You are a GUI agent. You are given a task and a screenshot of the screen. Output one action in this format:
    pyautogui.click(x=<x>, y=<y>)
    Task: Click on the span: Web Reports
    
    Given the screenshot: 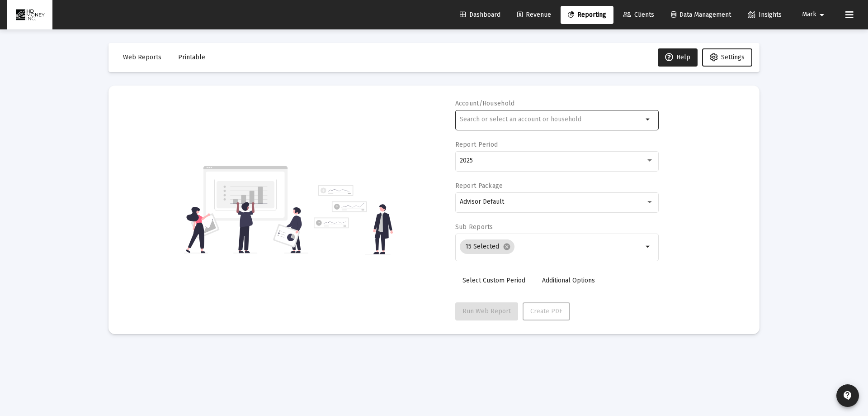 What is the action you would take?
    pyautogui.click(x=142, y=57)
    